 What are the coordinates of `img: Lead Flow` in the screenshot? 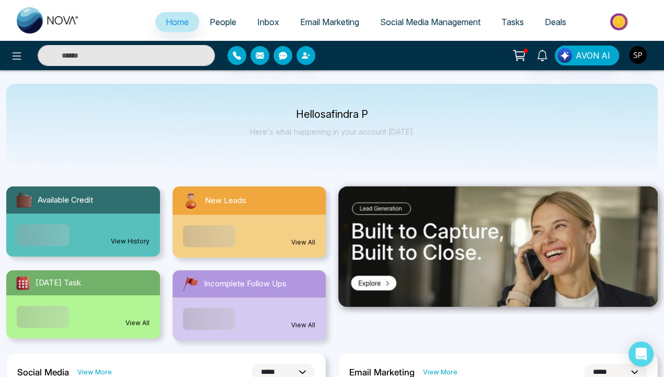 It's located at (565, 55).